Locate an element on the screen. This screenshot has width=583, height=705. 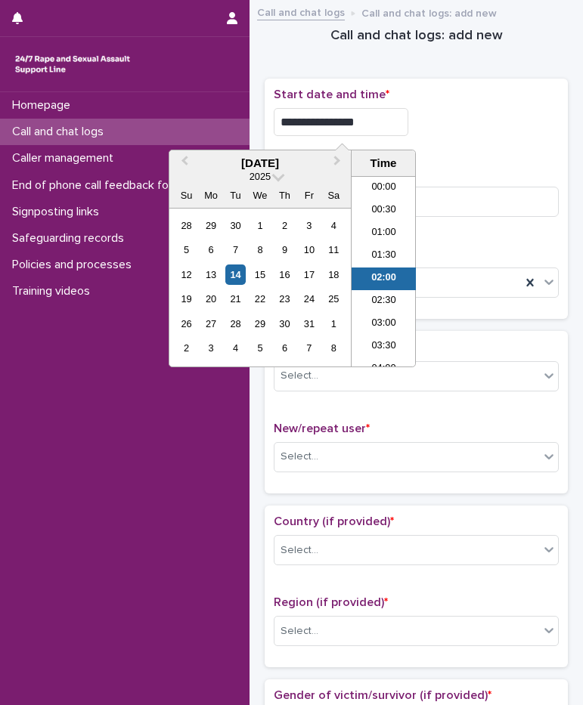
div: Choose Sunday, October 26th, 2025 is located at coordinates (186, 324).